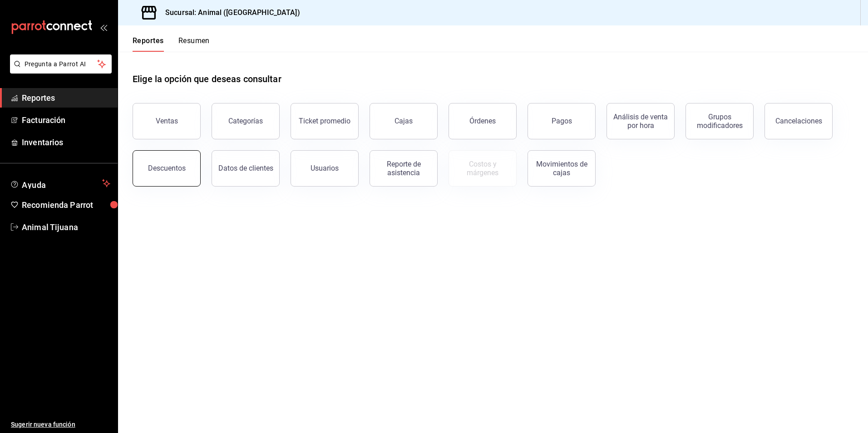 The image size is (868, 433). I want to click on div: navigation tabs, so click(171, 44).